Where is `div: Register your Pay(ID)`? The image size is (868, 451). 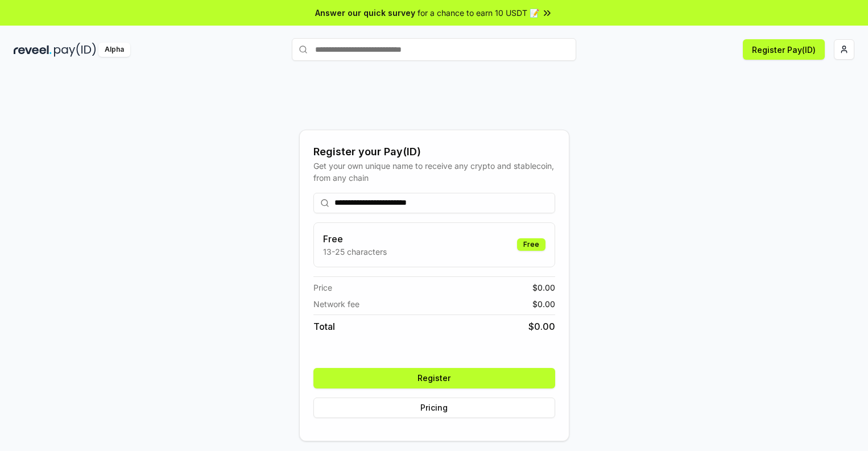
div: Register your Pay(ID) is located at coordinates (434, 152).